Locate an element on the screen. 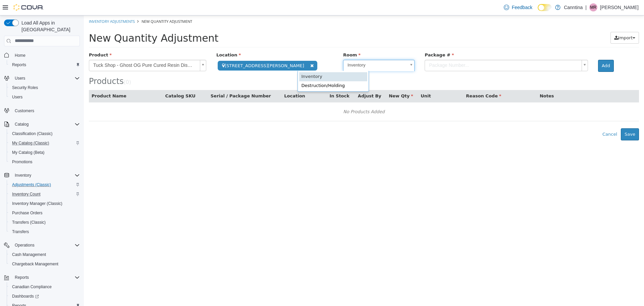  div: Inventory is located at coordinates (249, 61).